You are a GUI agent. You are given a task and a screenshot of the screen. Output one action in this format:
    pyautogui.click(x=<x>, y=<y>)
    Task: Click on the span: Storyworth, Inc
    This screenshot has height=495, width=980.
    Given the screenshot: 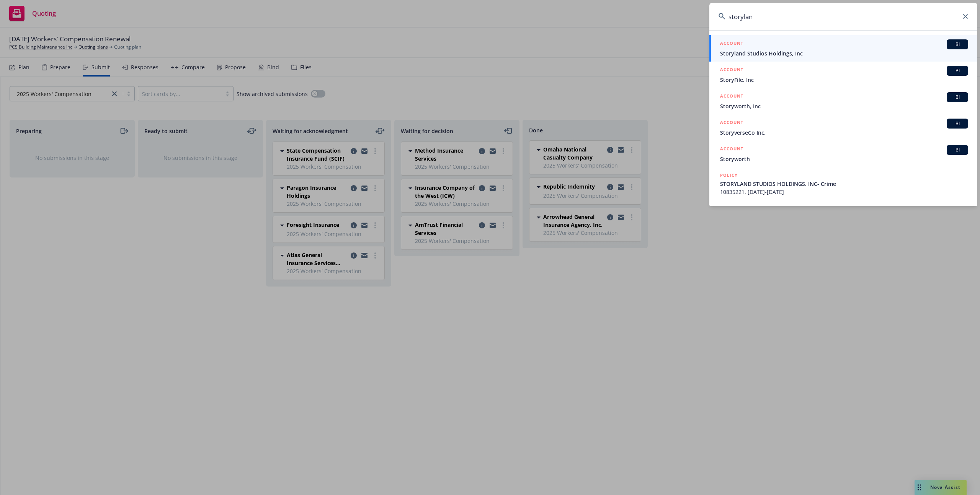 What is the action you would take?
    pyautogui.click(x=843, y=106)
    